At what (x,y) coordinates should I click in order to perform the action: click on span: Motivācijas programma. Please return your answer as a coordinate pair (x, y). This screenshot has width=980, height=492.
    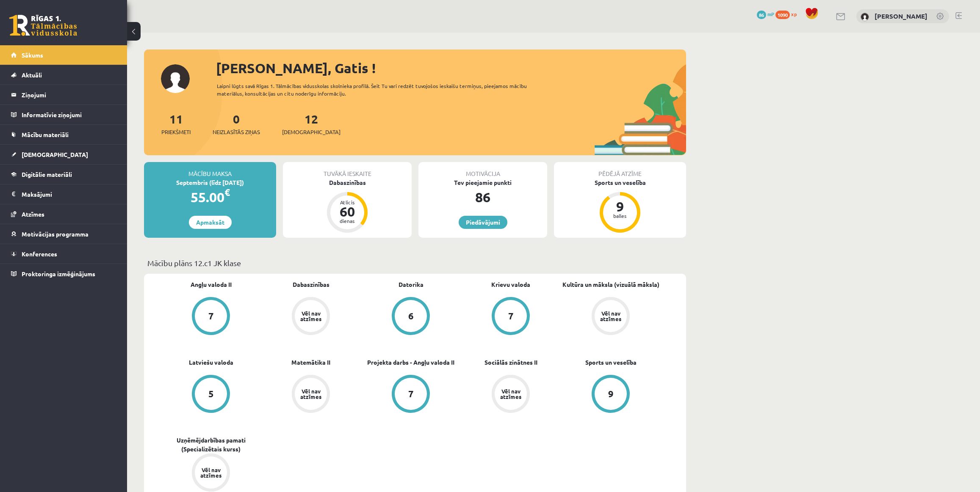
    Looking at the image, I should click on (55, 234).